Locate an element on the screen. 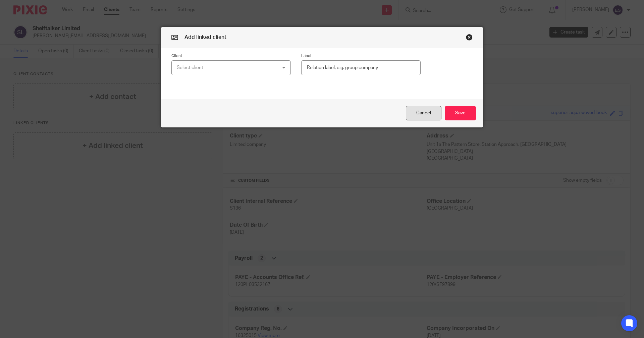 Image resolution: width=644 pixels, height=338 pixels. button: Save is located at coordinates (460, 113).